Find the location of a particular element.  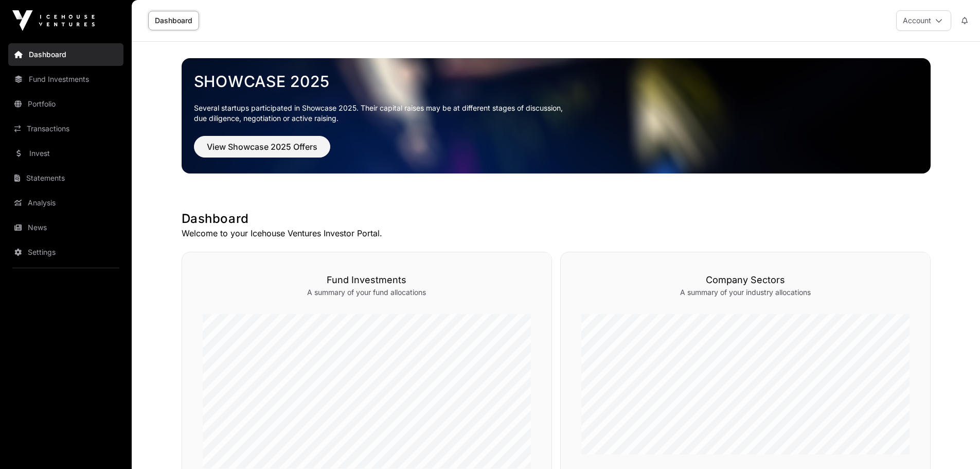

p: Several startups participated in Showcase 2025. Their capital raises may be at different stages o... is located at coordinates (556, 113).